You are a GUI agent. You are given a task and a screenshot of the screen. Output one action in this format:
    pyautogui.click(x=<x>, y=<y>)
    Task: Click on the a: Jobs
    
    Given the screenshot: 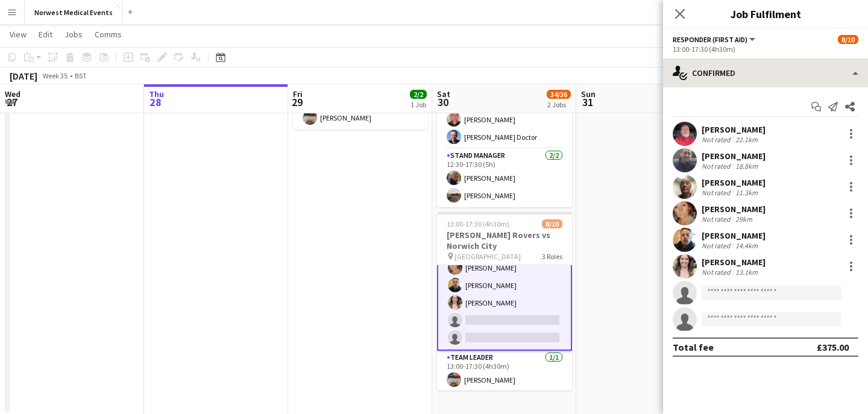 What is the action you would take?
    pyautogui.click(x=74, y=34)
    